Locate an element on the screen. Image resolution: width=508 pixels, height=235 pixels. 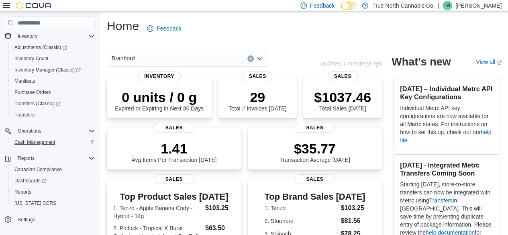
a: Cash Management is located at coordinates (35, 142).